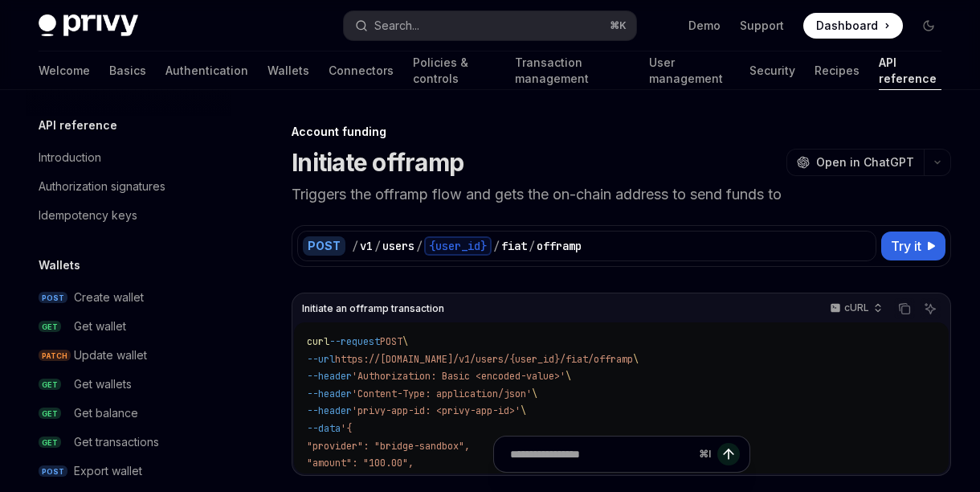  I want to click on a: POSTCreate wallet, so click(129, 298).